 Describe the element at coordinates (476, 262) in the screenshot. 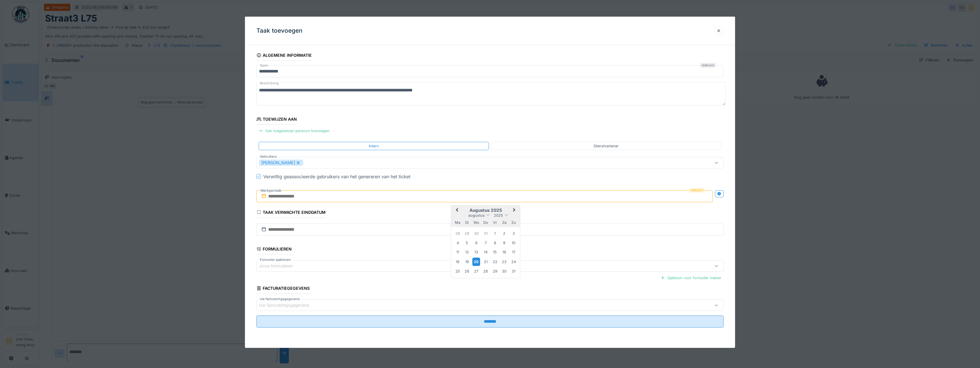

I see `div: Choose woensdag 20 augustus 2025` at that location.